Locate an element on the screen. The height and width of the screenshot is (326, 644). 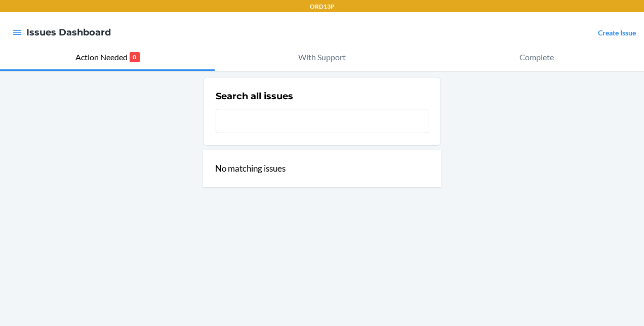
div: No matching issues is located at coordinates (322, 169).